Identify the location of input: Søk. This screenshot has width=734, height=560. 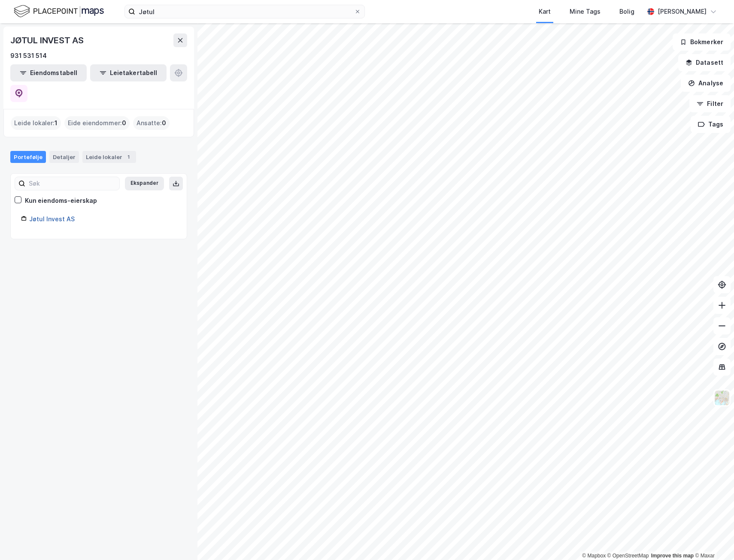
(72, 184).